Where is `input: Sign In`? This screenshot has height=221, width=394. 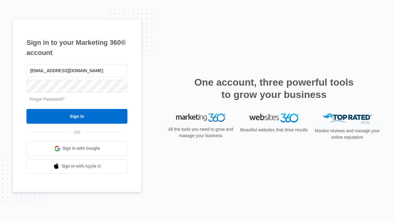
input: Sign In is located at coordinates (77, 117).